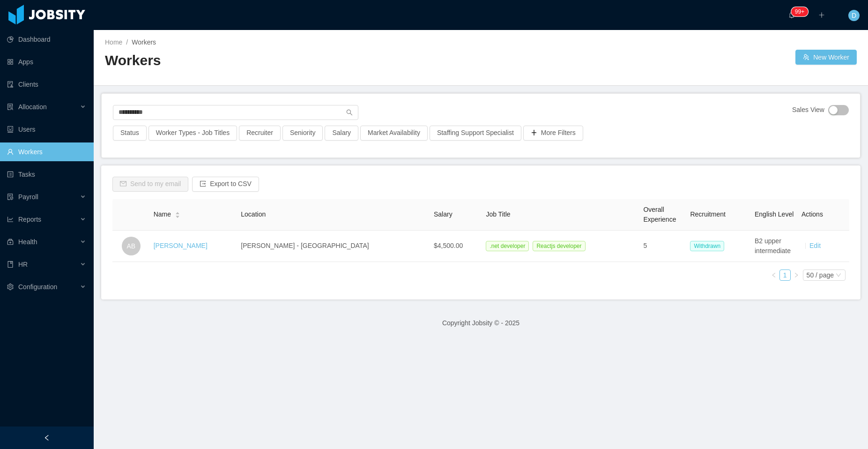 Image resolution: width=868 pixels, height=449 pixels. What do you see at coordinates (341, 133) in the screenshot?
I see `button: Salary` at bounding box center [341, 133].